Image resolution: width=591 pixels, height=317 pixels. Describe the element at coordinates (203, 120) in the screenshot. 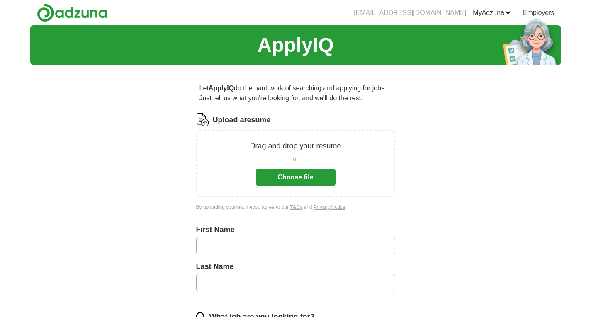

I see `img: CV Icon` at that location.